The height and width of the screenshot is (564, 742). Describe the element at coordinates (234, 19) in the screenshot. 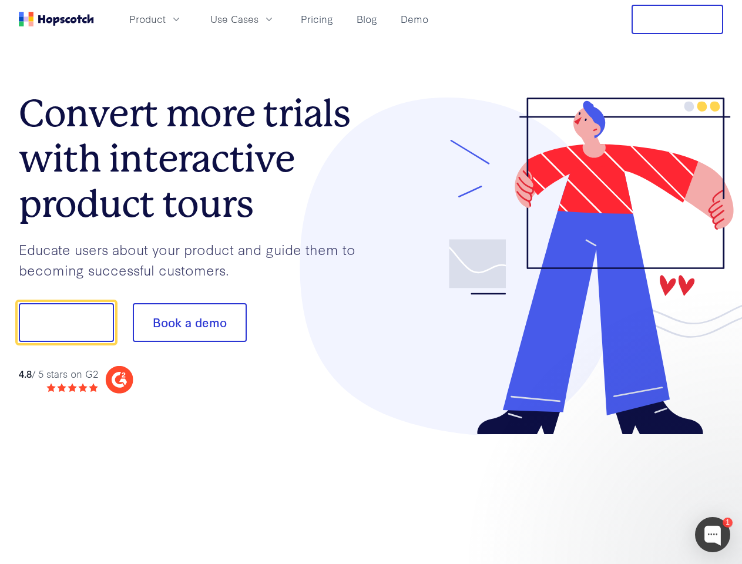

I see `span: Use Cases` at that location.